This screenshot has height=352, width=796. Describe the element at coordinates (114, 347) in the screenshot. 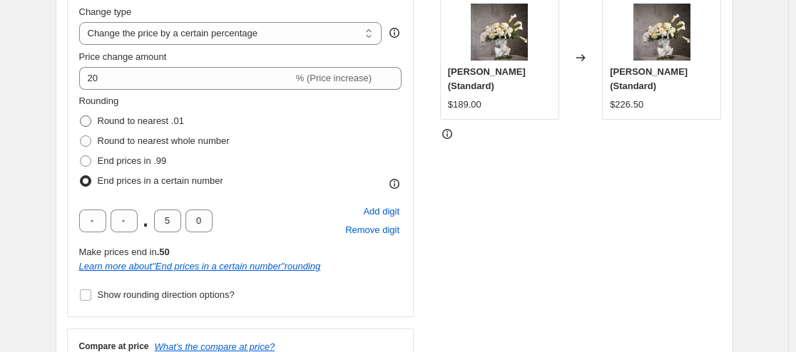

I see `h3: Compare at price` at that location.